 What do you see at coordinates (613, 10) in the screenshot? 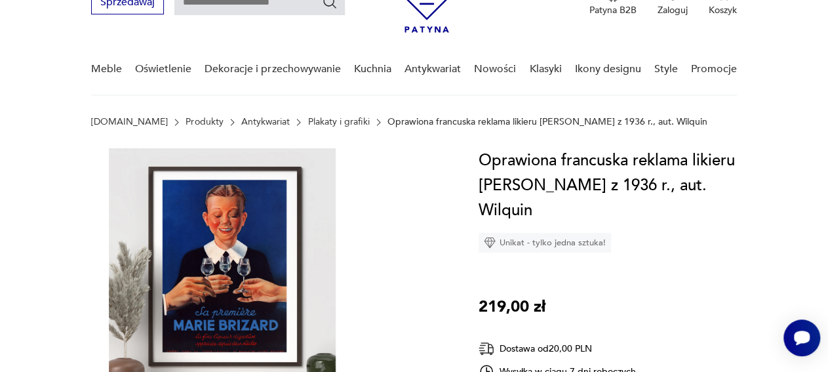
I see `p: Patyna B2B` at bounding box center [613, 10].